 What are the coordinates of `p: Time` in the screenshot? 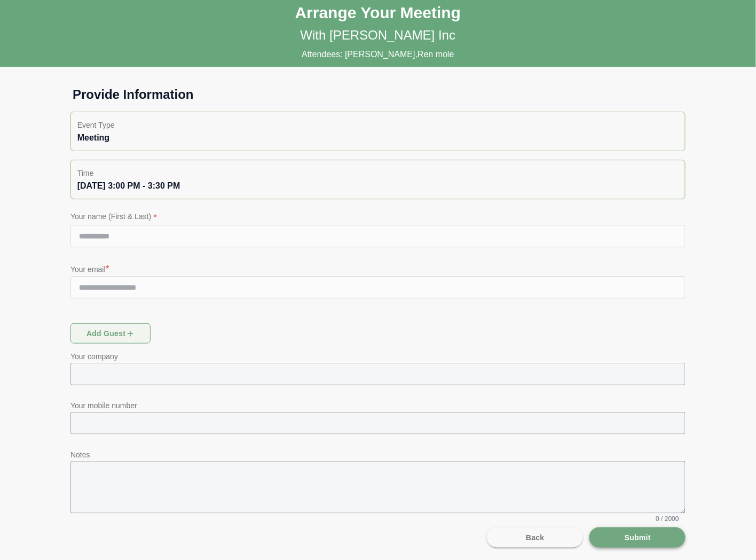 It's located at (378, 173).